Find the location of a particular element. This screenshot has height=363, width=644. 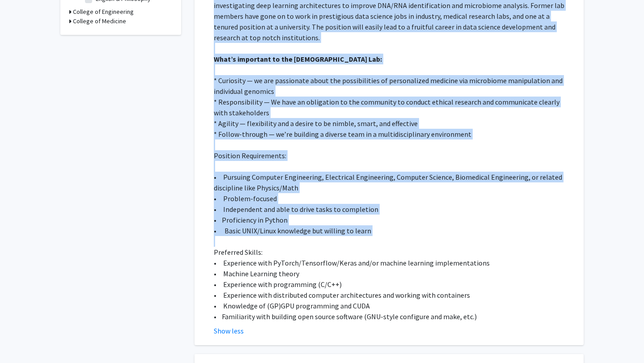

p: Position Requirements: is located at coordinates (392, 156).